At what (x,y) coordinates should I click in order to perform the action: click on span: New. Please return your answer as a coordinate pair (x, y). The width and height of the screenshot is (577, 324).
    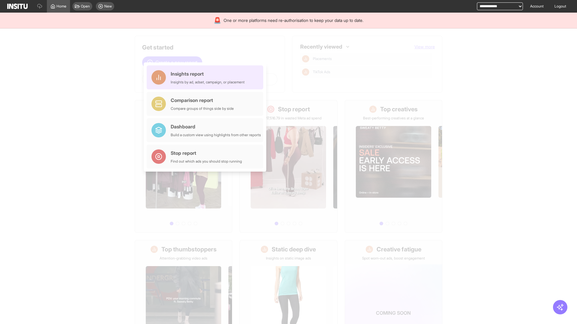
    Looking at the image, I should click on (108, 6).